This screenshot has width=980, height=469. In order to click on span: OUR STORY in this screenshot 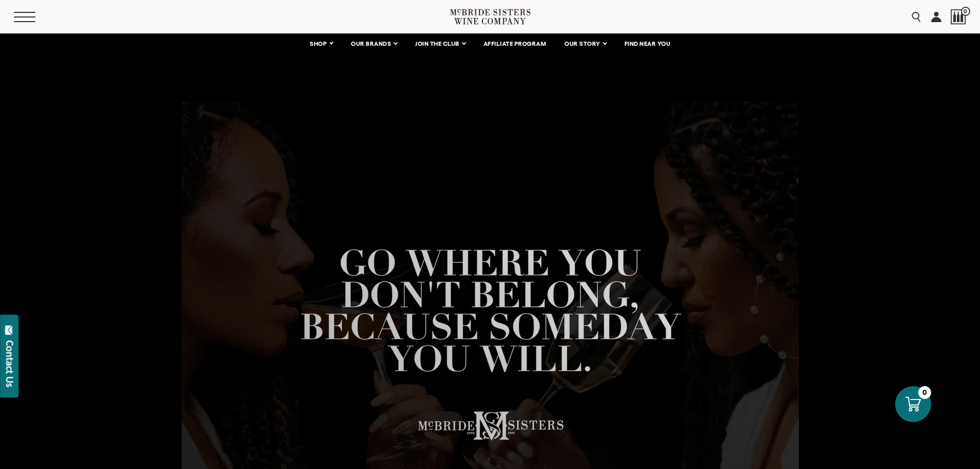, I will do `click(582, 44)`.